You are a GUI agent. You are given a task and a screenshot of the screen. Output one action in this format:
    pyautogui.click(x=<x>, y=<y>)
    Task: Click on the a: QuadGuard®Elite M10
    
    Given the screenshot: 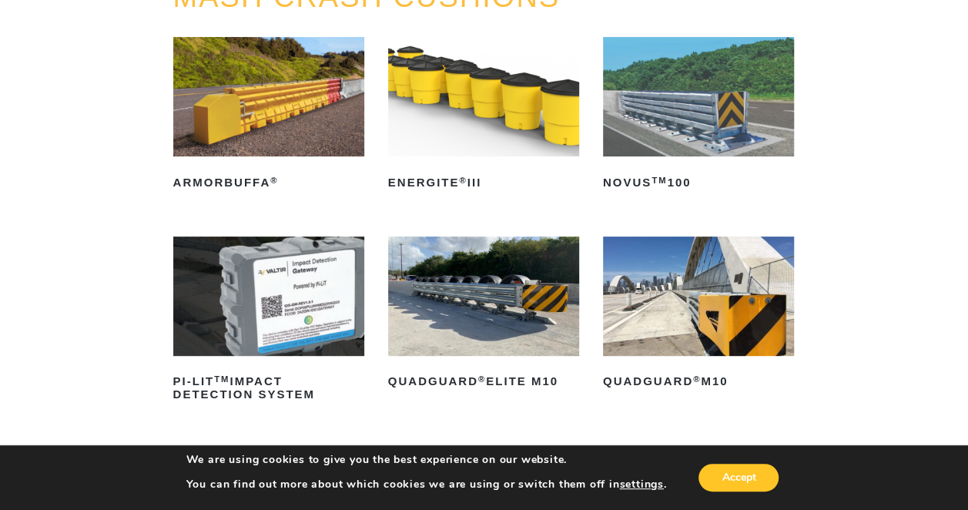 What is the action you would take?
    pyautogui.click(x=484, y=315)
    